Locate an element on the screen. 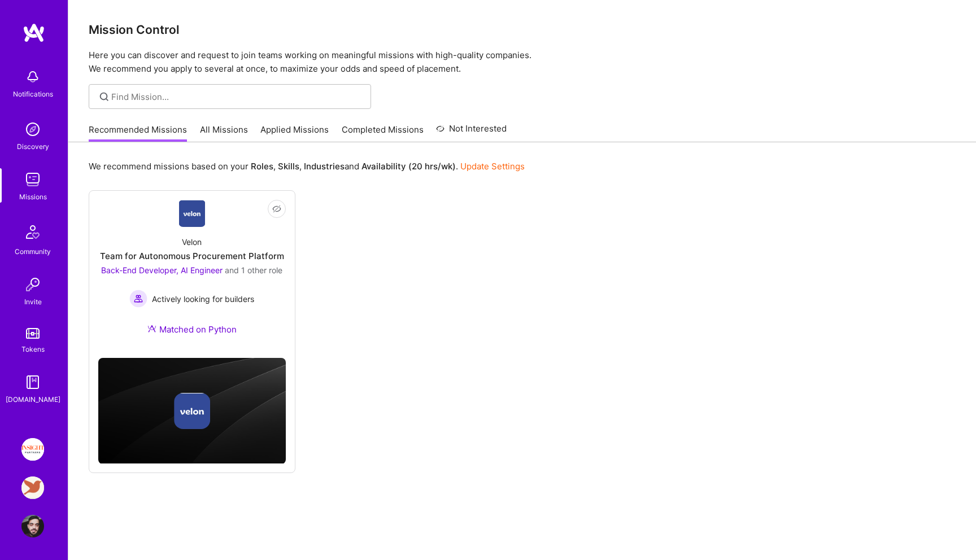 The image size is (976, 560). h3: Mission Control is located at coordinates (522, 29).